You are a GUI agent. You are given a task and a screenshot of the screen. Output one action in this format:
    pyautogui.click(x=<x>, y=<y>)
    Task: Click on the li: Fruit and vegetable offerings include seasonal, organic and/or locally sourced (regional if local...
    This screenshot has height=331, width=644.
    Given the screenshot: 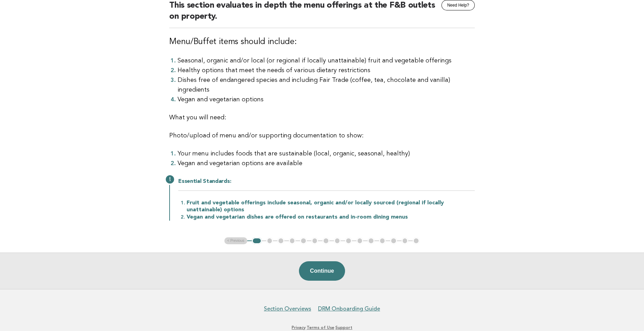 What is the action you would take?
    pyautogui.click(x=330, y=206)
    